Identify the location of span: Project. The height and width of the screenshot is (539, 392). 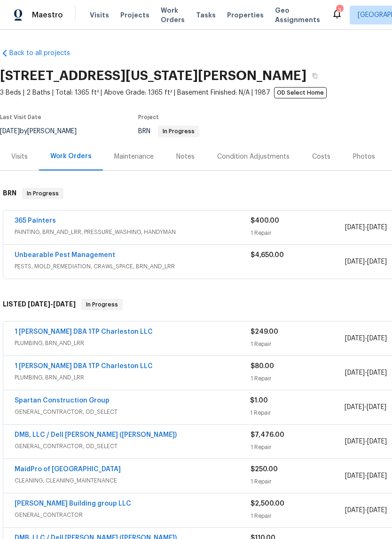
(149, 117).